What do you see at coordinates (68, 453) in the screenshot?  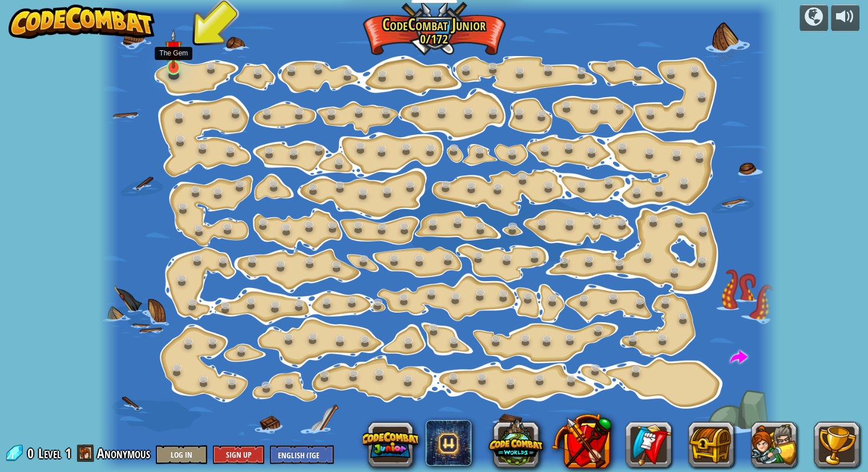 I see `span: 1` at bounding box center [68, 453].